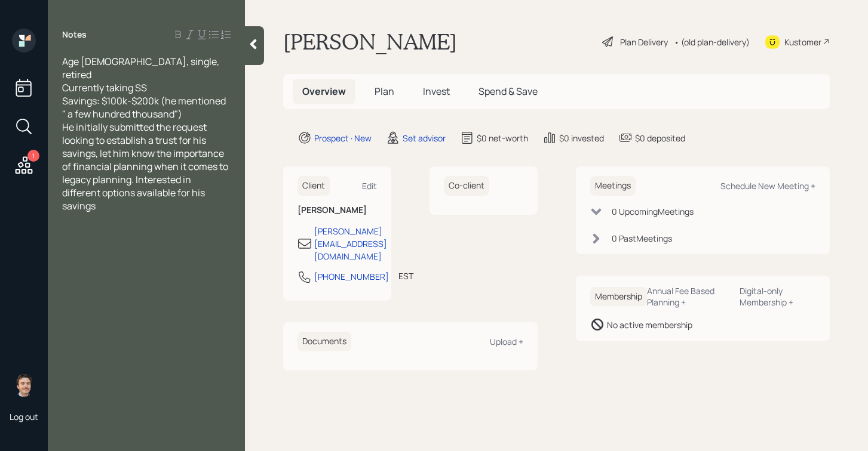  What do you see at coordinates (343, 138) in the screenshot?
I see `div: Prospect · New` at bounding box center [343, 138].